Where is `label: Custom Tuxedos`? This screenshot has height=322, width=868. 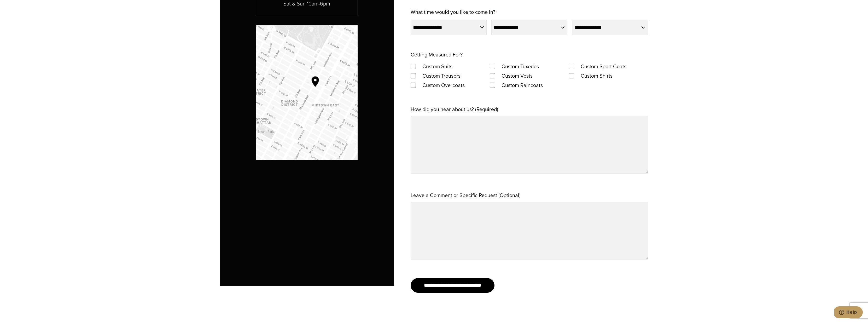 label: Custom Tuxedos is located at coordinates (520, 67).